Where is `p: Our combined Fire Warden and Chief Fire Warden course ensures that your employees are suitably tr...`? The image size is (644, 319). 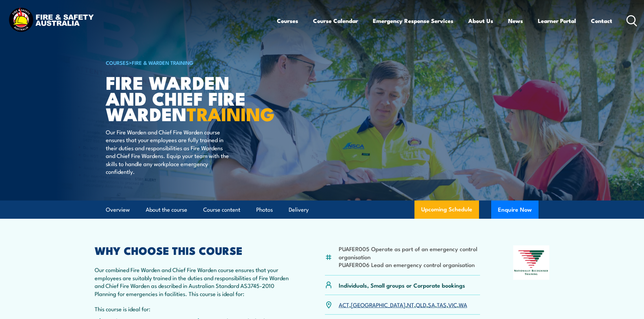 p: Our combined Fire Warden and Chief Fire Warden course ensures that your employees are suitably tr... is located at coordinates (193, 282).